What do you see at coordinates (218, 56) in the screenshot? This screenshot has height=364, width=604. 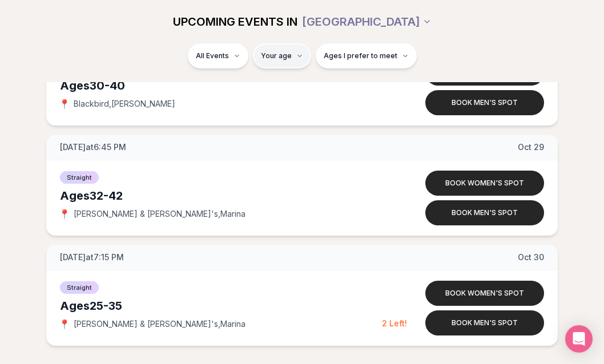 I see `button: All Events` at bounding box center [218, 56].